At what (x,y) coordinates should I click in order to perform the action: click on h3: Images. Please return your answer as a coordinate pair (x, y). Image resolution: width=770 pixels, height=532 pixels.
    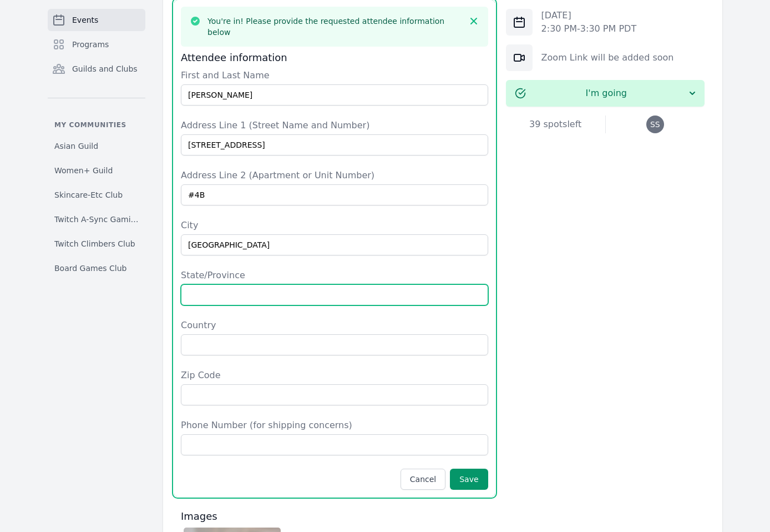
    Looking at the image, I should click on (335, 516).